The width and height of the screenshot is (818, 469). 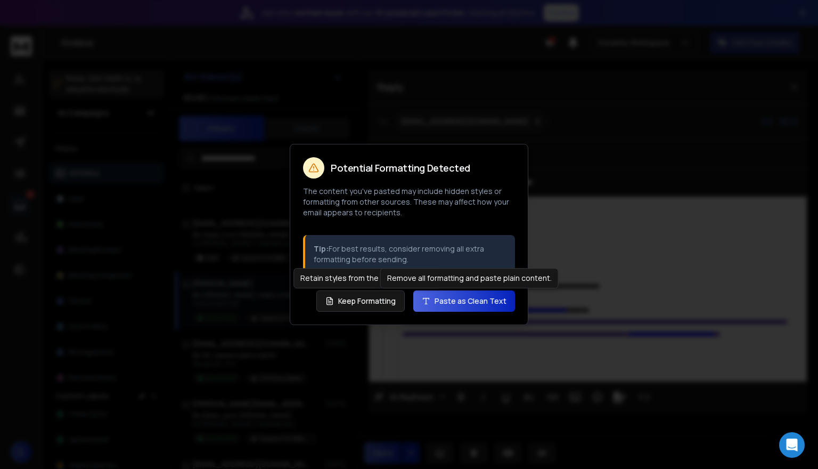 I want to click on strong: Tip:, so click(x=321, y=248).